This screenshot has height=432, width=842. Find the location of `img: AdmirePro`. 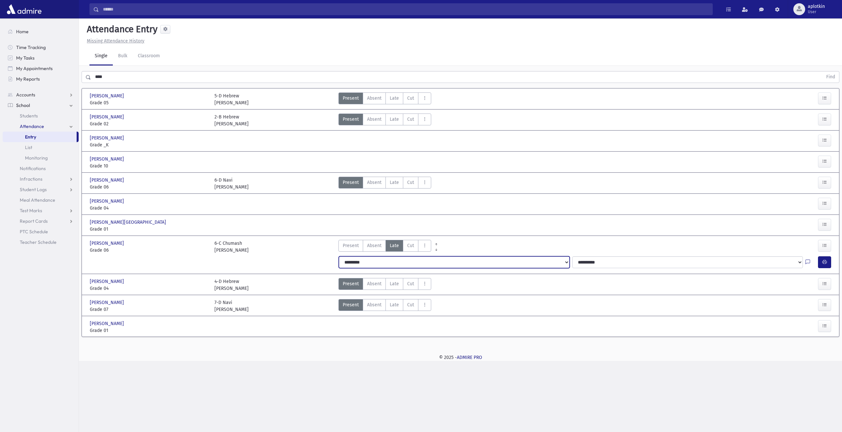

img: AdmirePro is located at coordinates (24, 9).